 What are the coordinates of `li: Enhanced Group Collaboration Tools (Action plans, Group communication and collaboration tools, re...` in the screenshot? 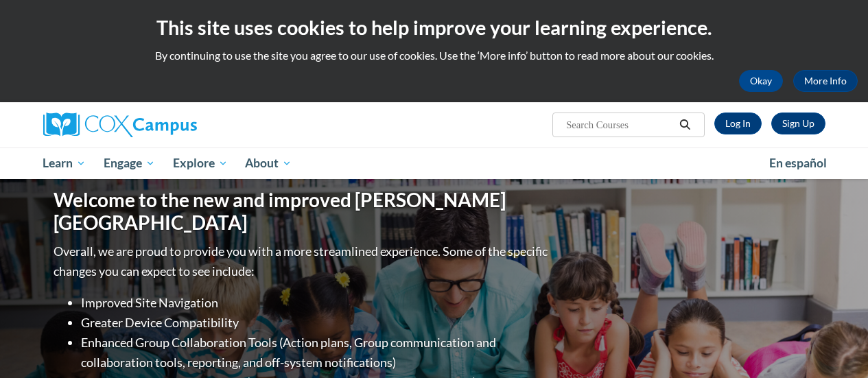 It's located at (316, 353).